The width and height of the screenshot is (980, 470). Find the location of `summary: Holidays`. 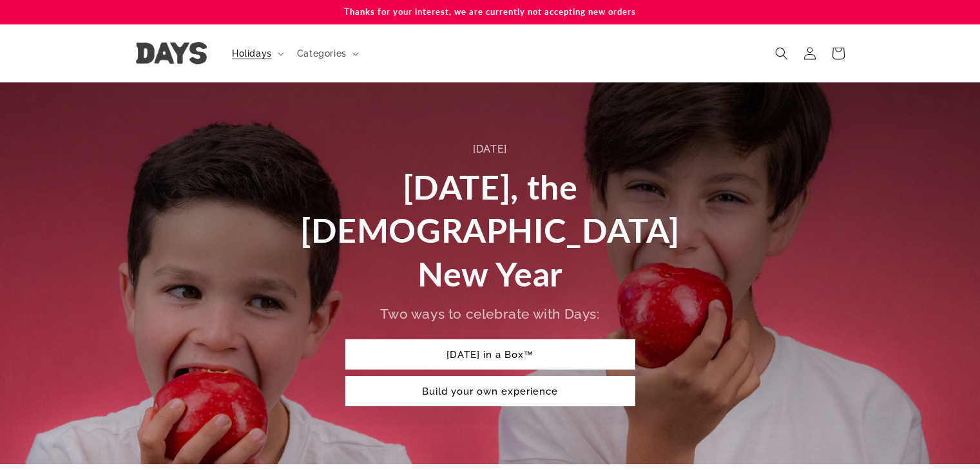

summary: Holidays is located at coordinates (257, 54).